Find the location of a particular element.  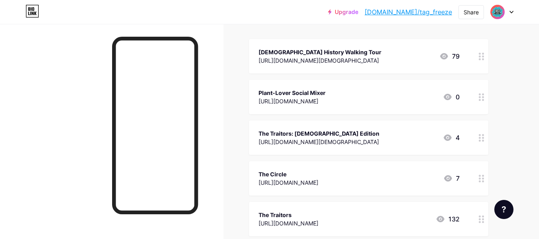

div: 132 is located at coordinates (447, 219).